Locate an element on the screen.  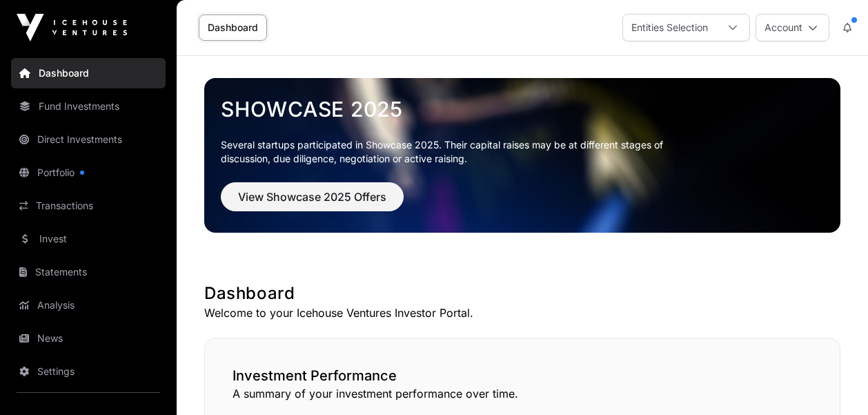
a: Settings is located at coordinates (88, 372).